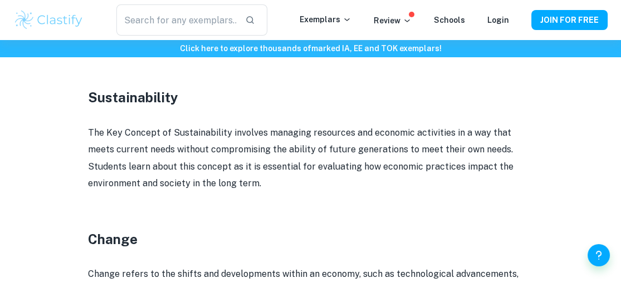 Image resolution: width=621 pixels, height=283 pixels. What do you see at coordinates (325, 19) in the screenshot?
I see `p: Exemplars` at bounding box center [325, 19].